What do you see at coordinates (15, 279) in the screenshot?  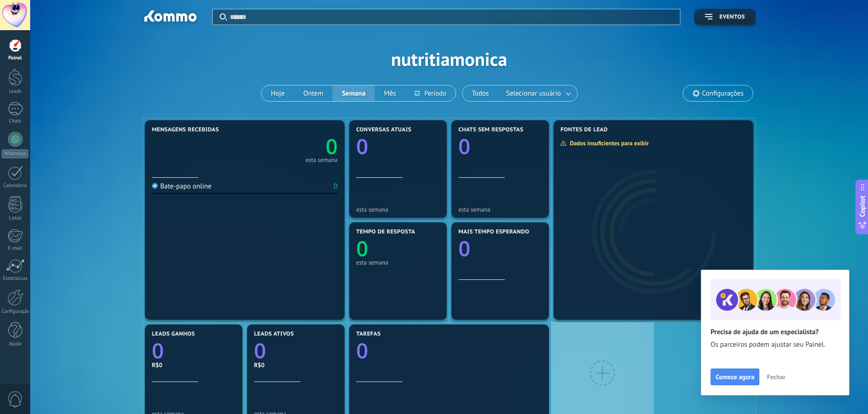 I see `div: Estatísticas` at bounding box center [15, 279].